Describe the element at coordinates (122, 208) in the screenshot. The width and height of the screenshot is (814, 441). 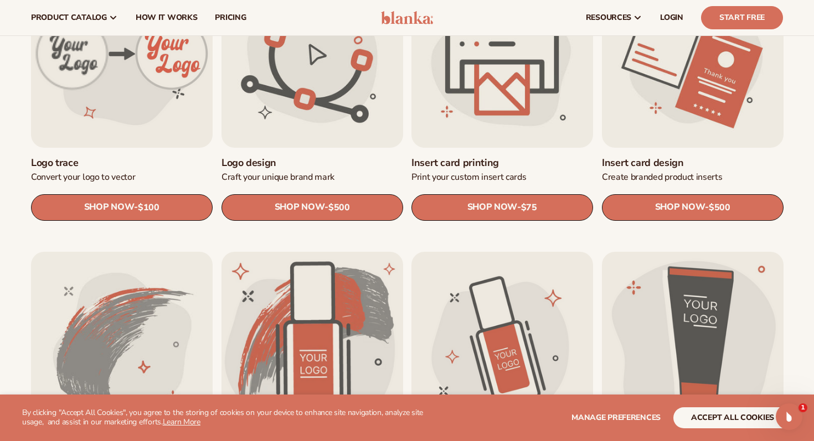
I see `a: SHOP NOW- $100` at that location.